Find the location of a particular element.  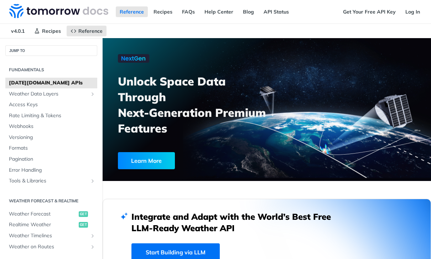

span: Rate Limiting & Tokens is located at coordinates (52, 116).